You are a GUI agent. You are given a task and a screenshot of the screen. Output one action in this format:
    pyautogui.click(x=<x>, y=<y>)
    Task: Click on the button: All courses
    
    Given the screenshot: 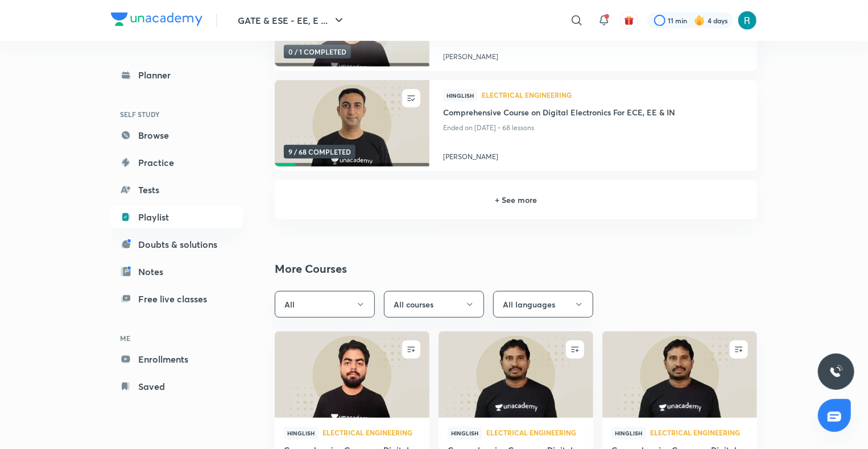 What is the action you would take?
    pyautogui.click(x=434, y=304)
    